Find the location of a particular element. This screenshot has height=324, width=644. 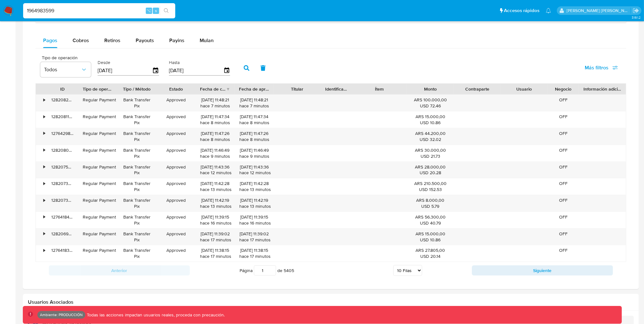

a: Salir is located at coordinates (635, 11).